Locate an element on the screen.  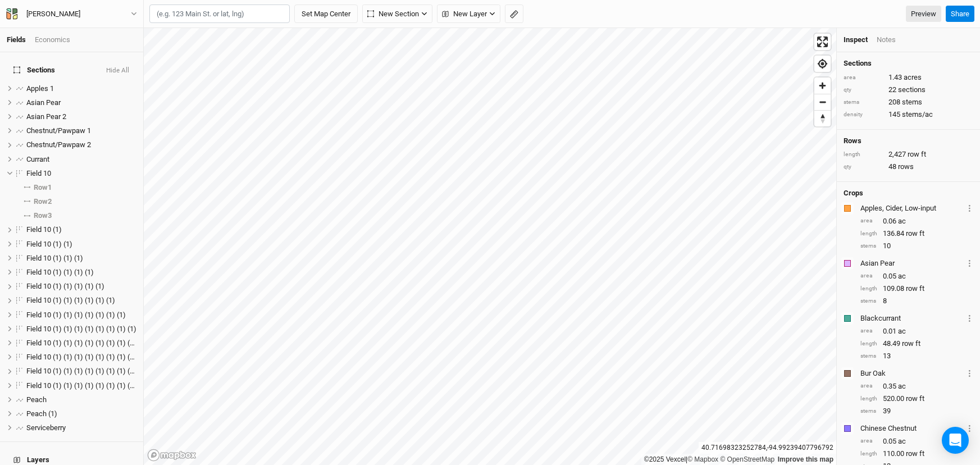
div: Bur Oak is located at coordinates (912, 374).